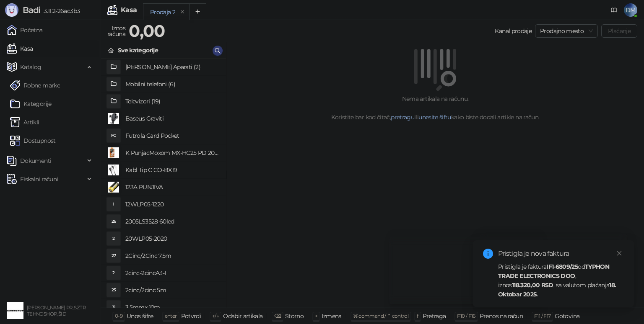 The width and height of the screenshot is (644, 324). I want to click on div: Pristigla je nova faktura, so click(561, 254).